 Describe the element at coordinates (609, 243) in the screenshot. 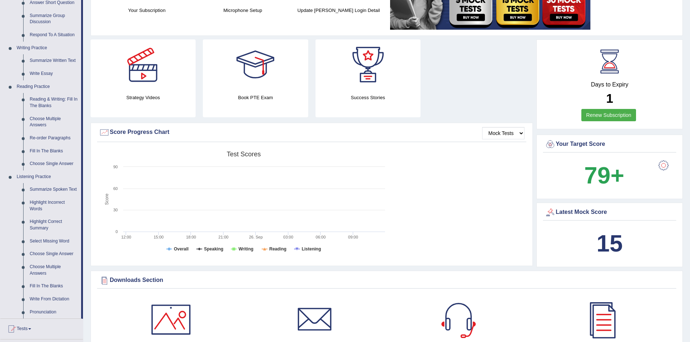

I see `b: 15` at that location.